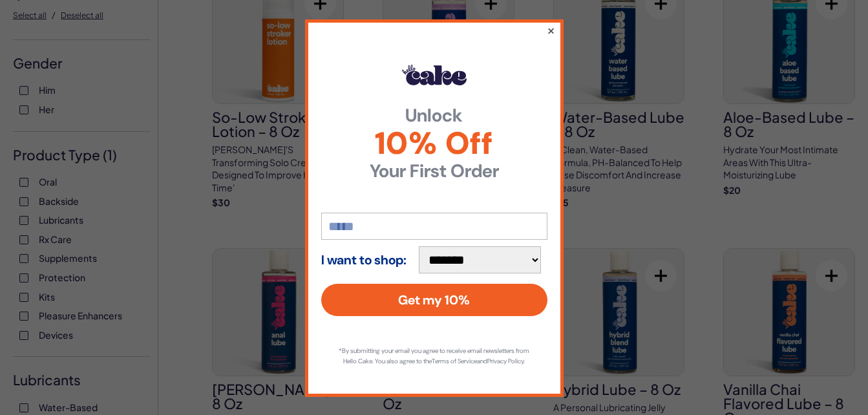 This screenshot has width=868, height=415. I want to click on strong: Unlock, so click(434, 116).